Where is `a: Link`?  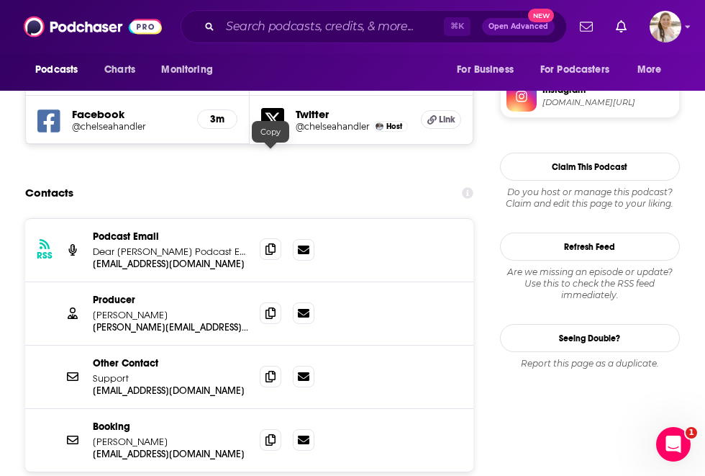 a: Link is located at coordinates (441, 119).